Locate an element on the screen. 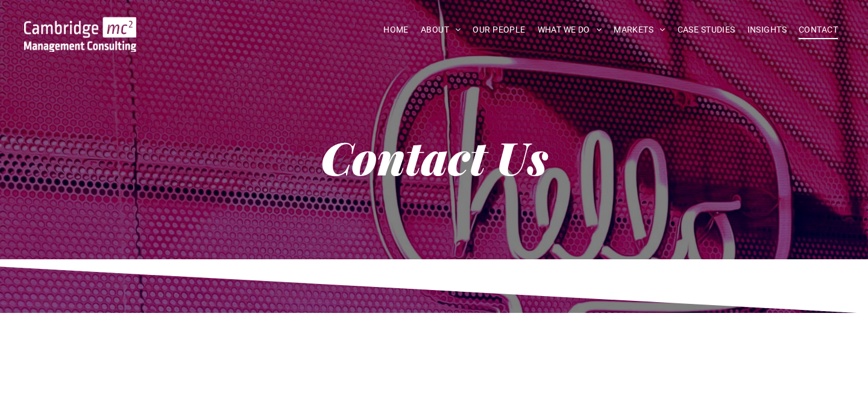 This screenshot has height=407, width=868. a: CONTACT is located at coordinates (818, 30).